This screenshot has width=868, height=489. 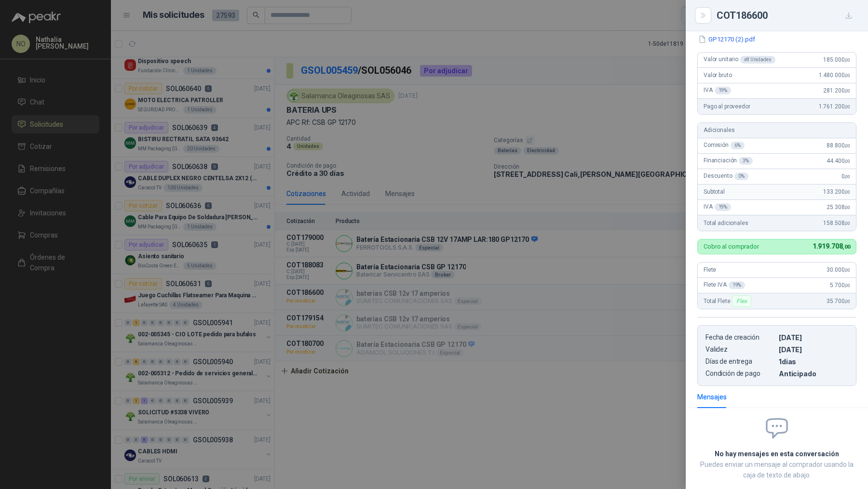 What do you see at coordinates (814, 373) in the screenshot?
I see `p: Anticipado` at bounding box center [814, 373].